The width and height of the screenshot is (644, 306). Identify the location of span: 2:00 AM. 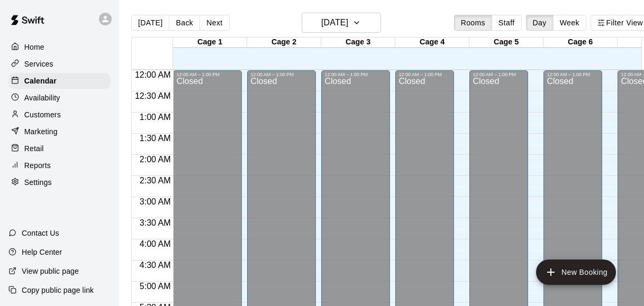
(155, 159).